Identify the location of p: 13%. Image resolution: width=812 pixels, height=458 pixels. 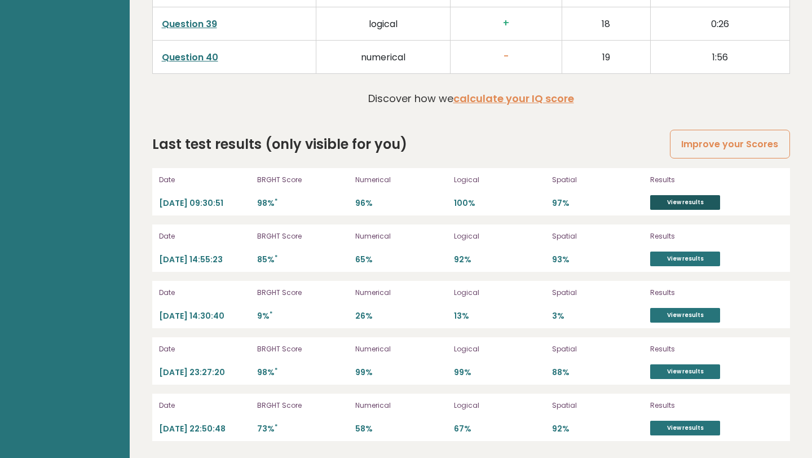
(499, 316).